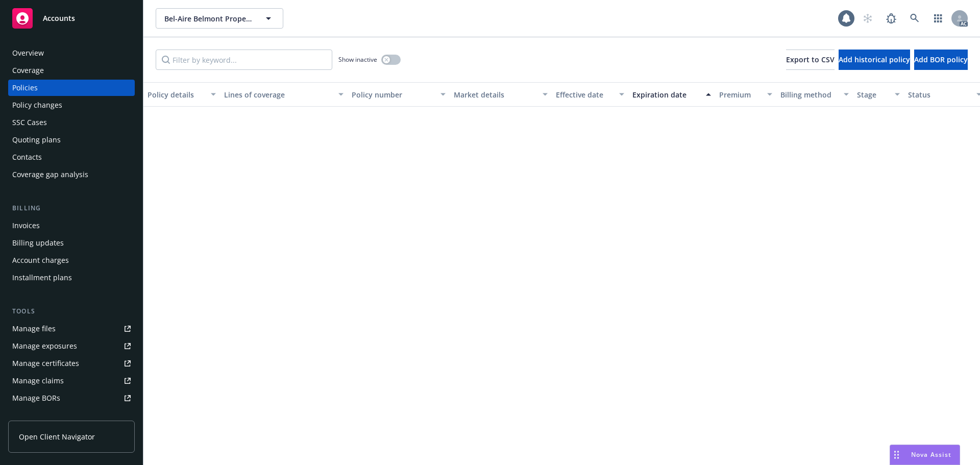 The image size is (980, 465). What do you see at coordinates (59, 19) in the screenshot?
I see `span: Accounts` at bounding box center [59, 19].